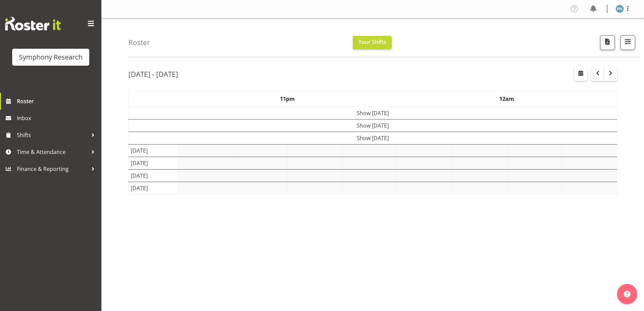 This screenshot has height=311, width=644. What do you see at coordinates (628, 43) in the screenshot?
I see `button: Filter Shifts` at bounding box center [628, 43].